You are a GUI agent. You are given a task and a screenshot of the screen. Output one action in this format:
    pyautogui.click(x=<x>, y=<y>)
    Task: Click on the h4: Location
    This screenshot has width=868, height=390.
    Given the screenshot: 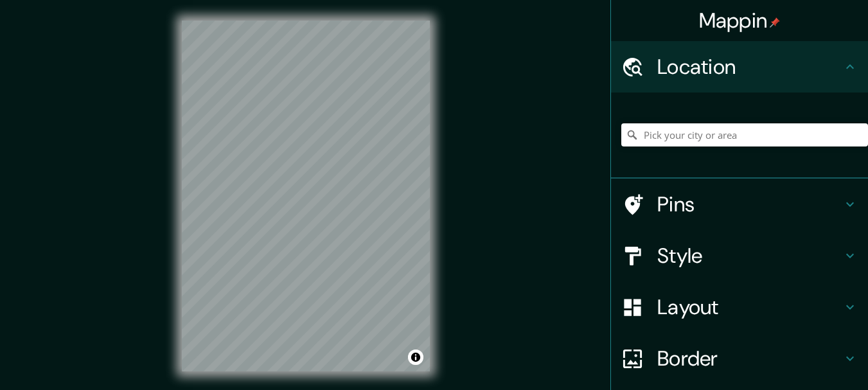 What is the action you would take?
    pyautogui.click(x=750, y=67)
    